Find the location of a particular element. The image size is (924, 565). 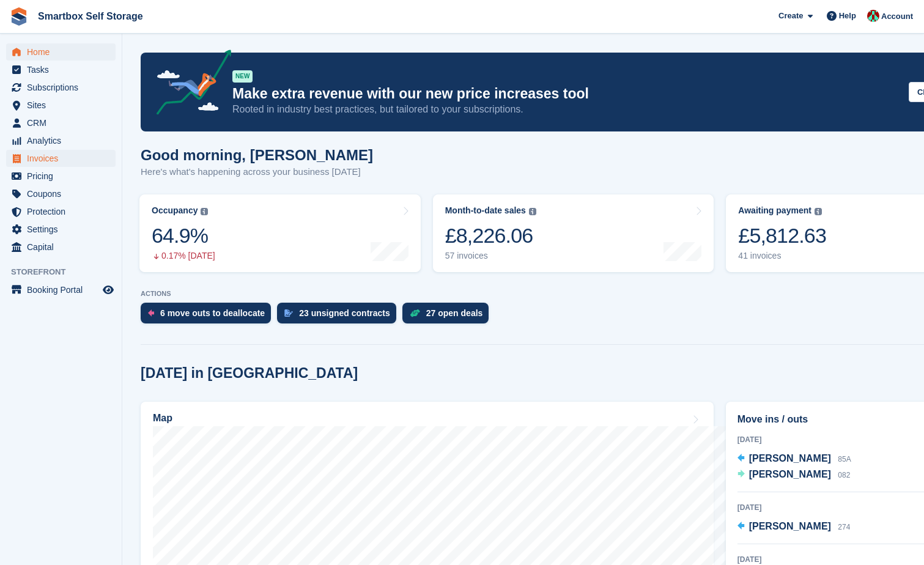

span: Subscriptions is located at coordinates (64, 88).